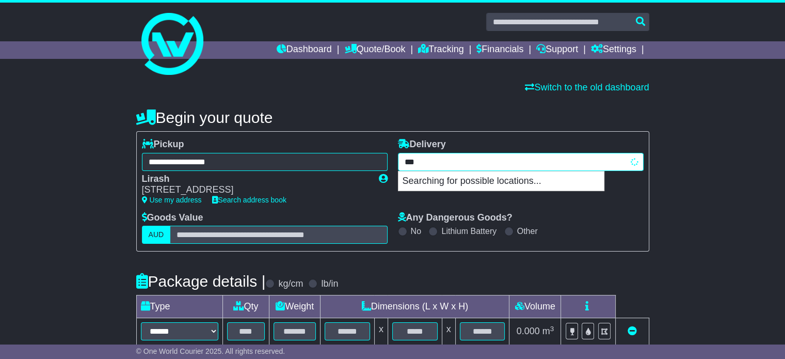  Describe the element at coordinates (441, 50) in the screenshot. I see `a: Tracking` at that location.